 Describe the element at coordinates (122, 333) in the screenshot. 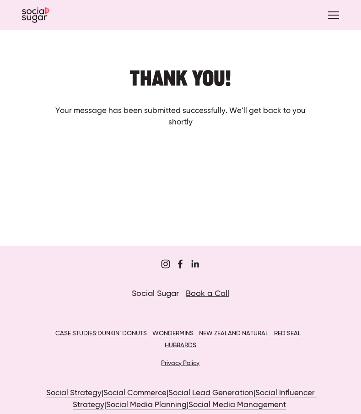

I see `u: DUNKIN’ DONUTS` at that location.